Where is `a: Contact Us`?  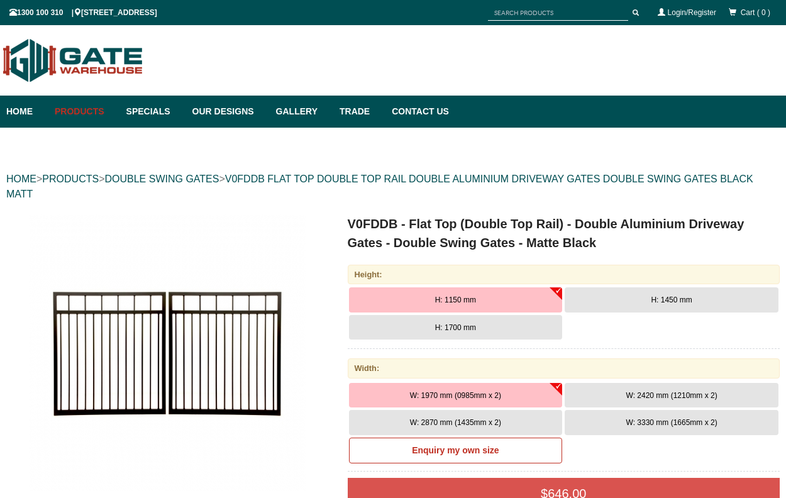
a: Contact Us is located at coordinates (417, 111).